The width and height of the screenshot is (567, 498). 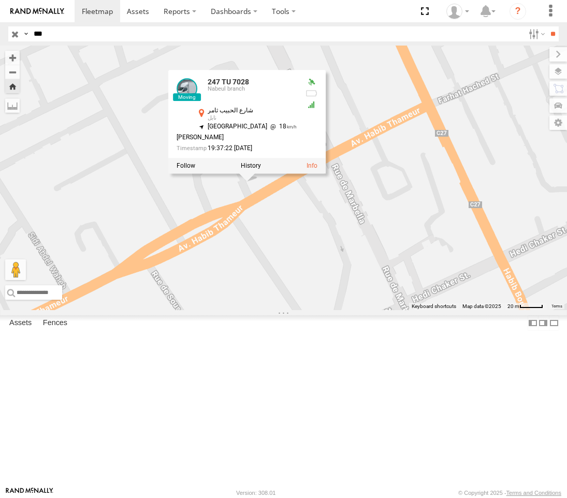 What do you see at coordinates (554, 322) in the screenshot?
I see `label: Hide Summary Table` at bounding box center [554, 322].